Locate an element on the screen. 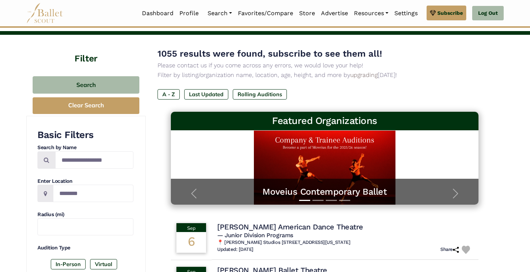  label: In-Person is located at coordinates (68, 265).